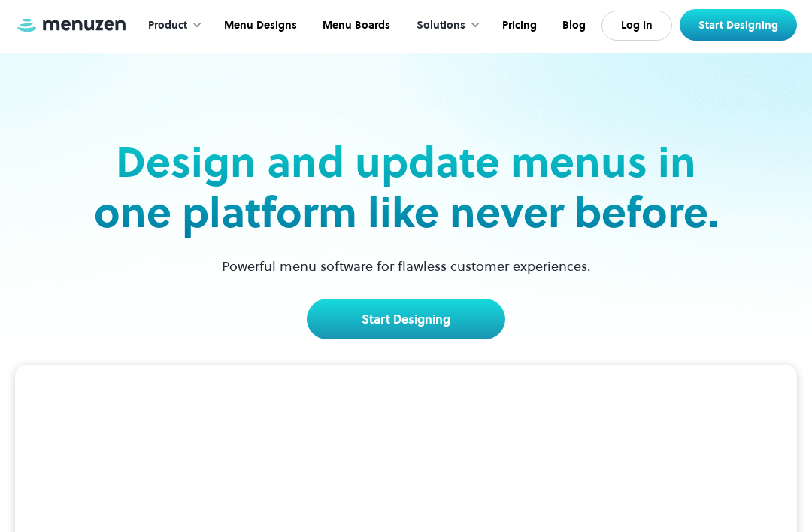  I want to click on a: Log In, so click(637, 25).